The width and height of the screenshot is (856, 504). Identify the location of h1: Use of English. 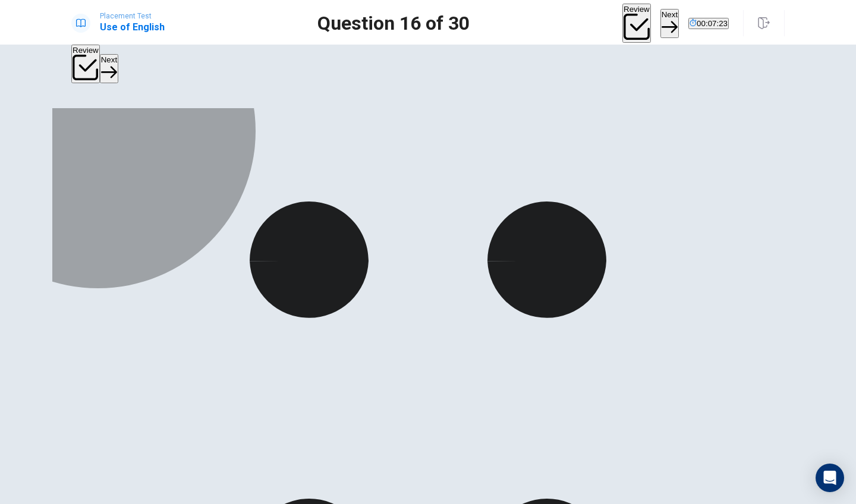
(132, 27).